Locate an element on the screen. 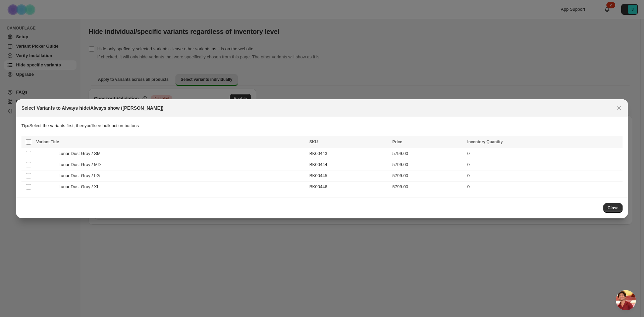 This screenshot has width=644, height=317. td: BK00445 is located at coordinates (349, 175).